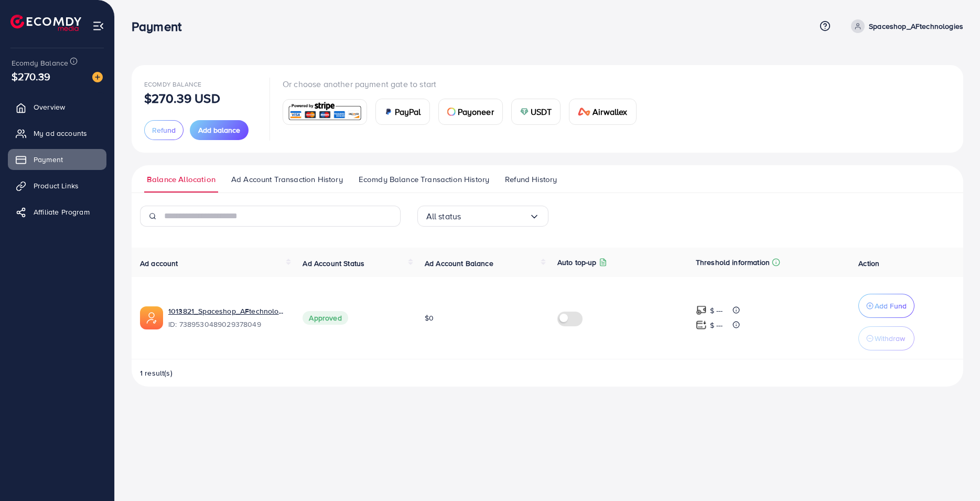 Image resolution: width=980 pixels, height=501 pixels. Describe the element at coordinates (181, 179) in the screenshot. I see `span: Balance Allocation` at that location.